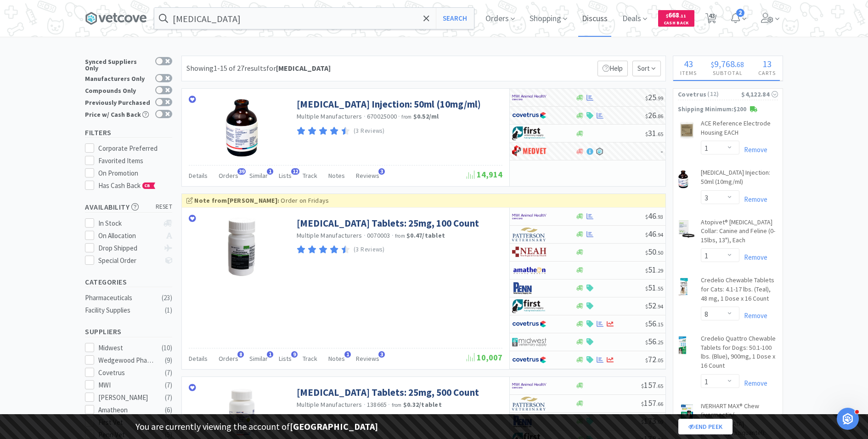 The width and height of the screenshot is (868, 439). What do you see at coordinates (654, 287) in the screenshot?
I see `span: 51` at bounding box center [654, 287].